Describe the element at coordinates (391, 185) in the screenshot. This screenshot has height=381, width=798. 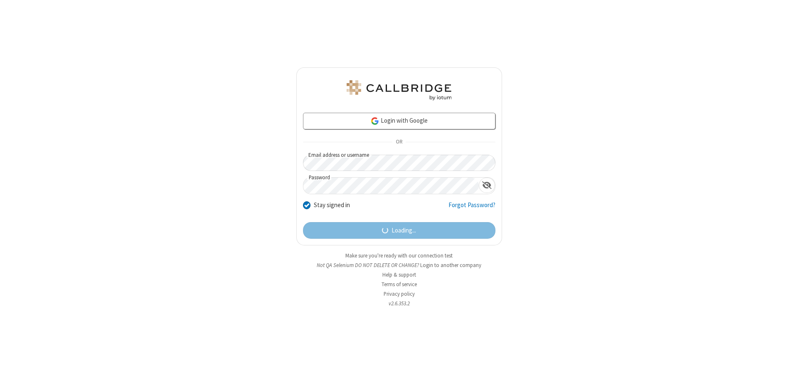
I see `input: Password` at that location.